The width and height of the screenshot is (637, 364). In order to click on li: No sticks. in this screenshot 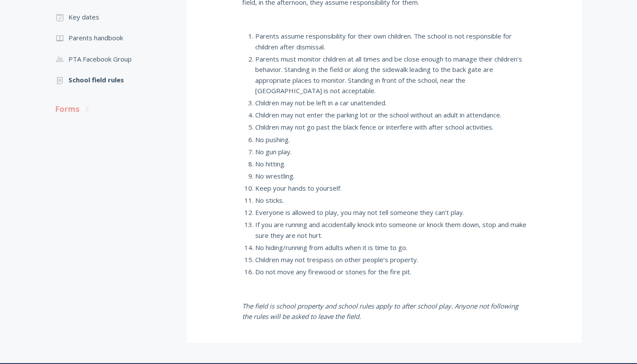, I will do `click(391, 200)`.